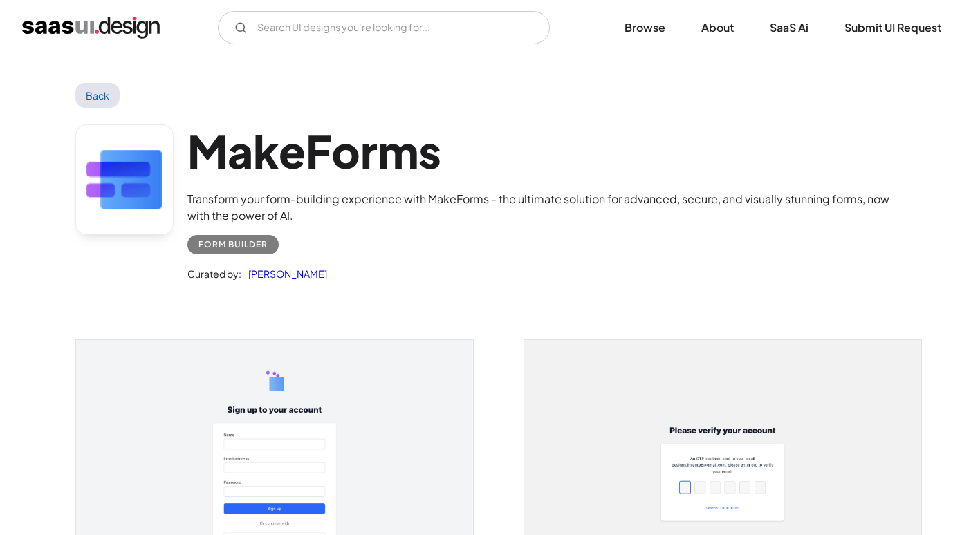 Image resolution: width=980 pixels, height=535 pixels. Describe the element at coordinates (645, 28) in the screenshot. I see `a: Browse` at that location.